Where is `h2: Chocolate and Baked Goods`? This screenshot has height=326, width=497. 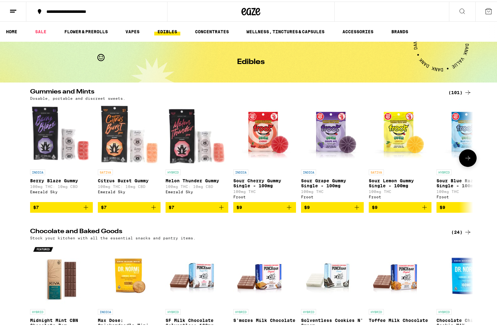 h2: Chocolate and Baked Goods is located at coordinates (235, 230).